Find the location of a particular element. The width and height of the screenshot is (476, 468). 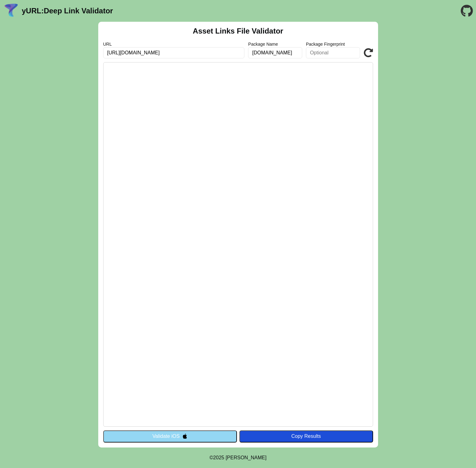

label: URL is located at coordinates (174, 44).